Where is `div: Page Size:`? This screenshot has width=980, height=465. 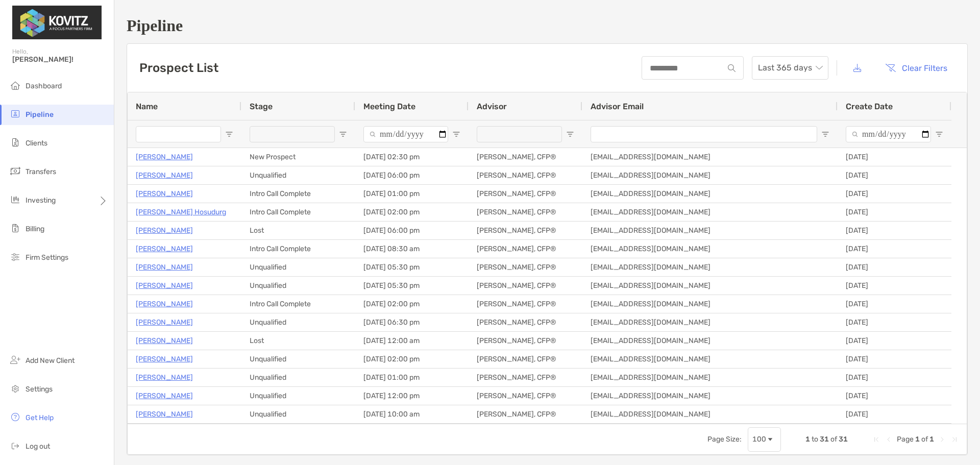 div: Page Size: is located at coordinates (725, 439).